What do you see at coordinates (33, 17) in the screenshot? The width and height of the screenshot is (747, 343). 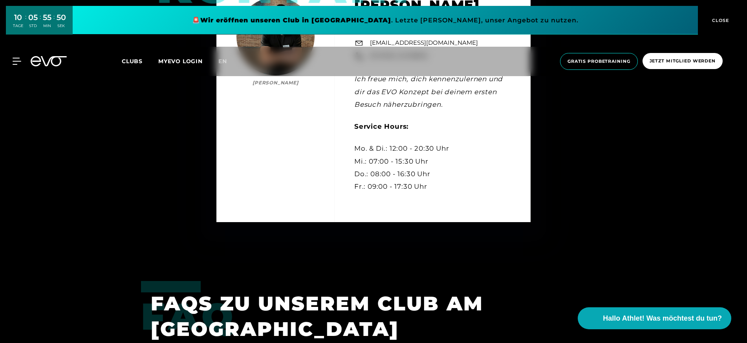 I see `div: 05` at bounding box center [33, 17].